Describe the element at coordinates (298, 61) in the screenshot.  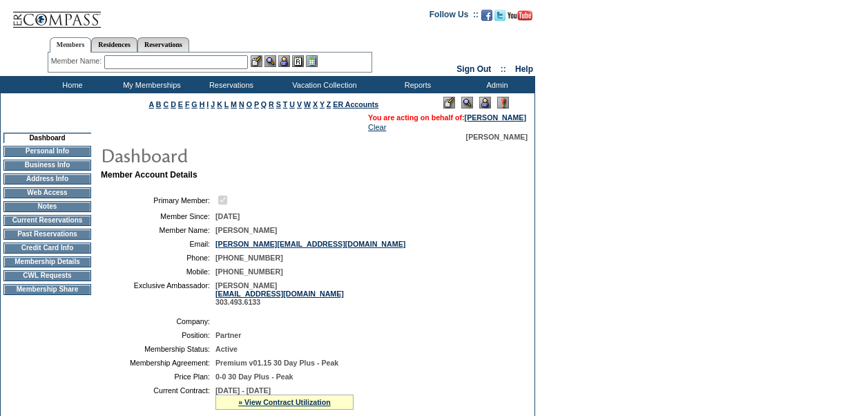
I see `img: Reservations` at that location.